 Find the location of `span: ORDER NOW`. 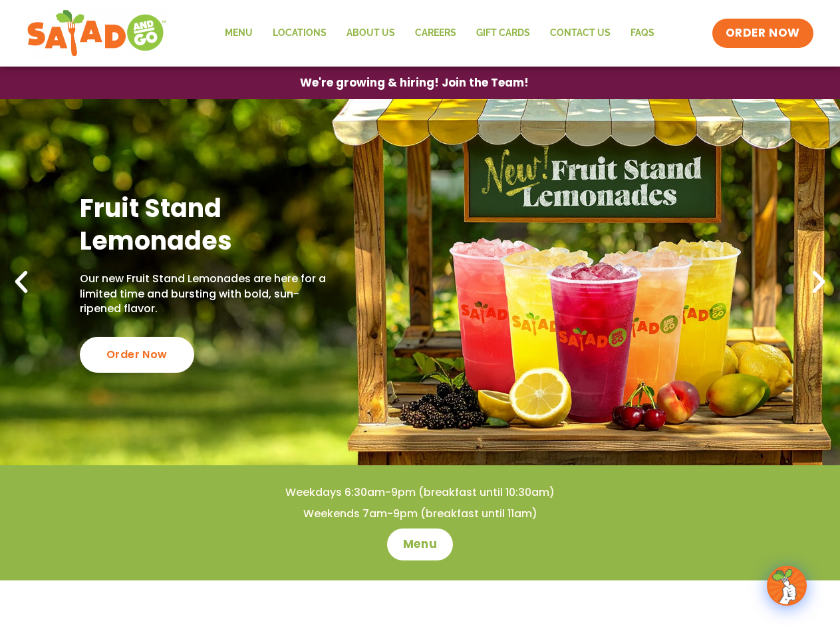

span: ORDER NOW is located at coordinates (763, 33).